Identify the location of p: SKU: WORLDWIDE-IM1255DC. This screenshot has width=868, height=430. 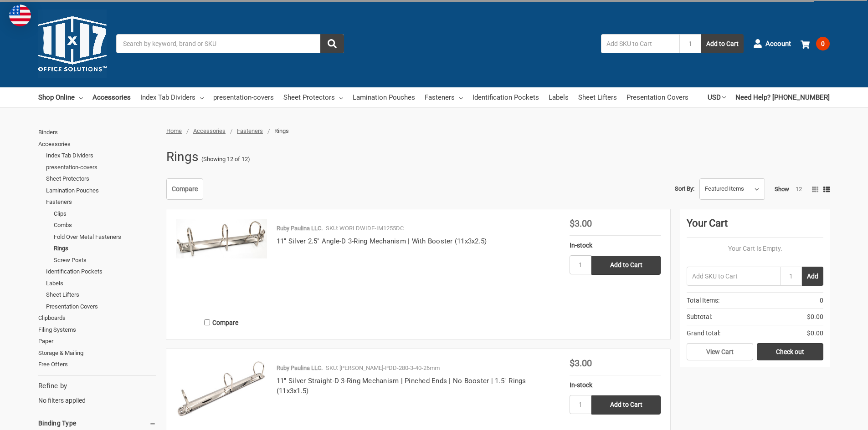
(365, 228).